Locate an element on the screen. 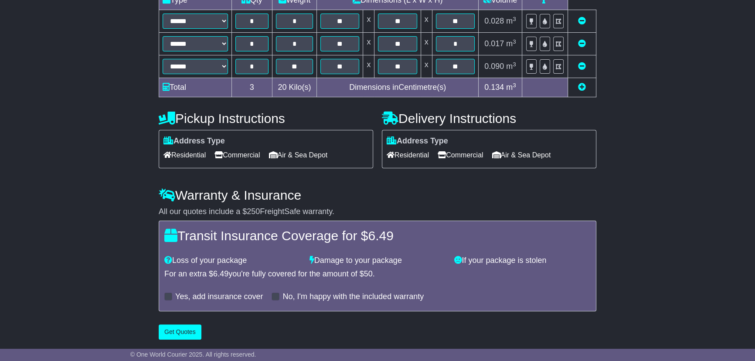  td: Dimensions in Centimetre(s) is located at coordinates (397, 88).